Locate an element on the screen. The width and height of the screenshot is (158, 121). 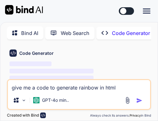
h6: Code Generator is located at coordinates (36, 53).